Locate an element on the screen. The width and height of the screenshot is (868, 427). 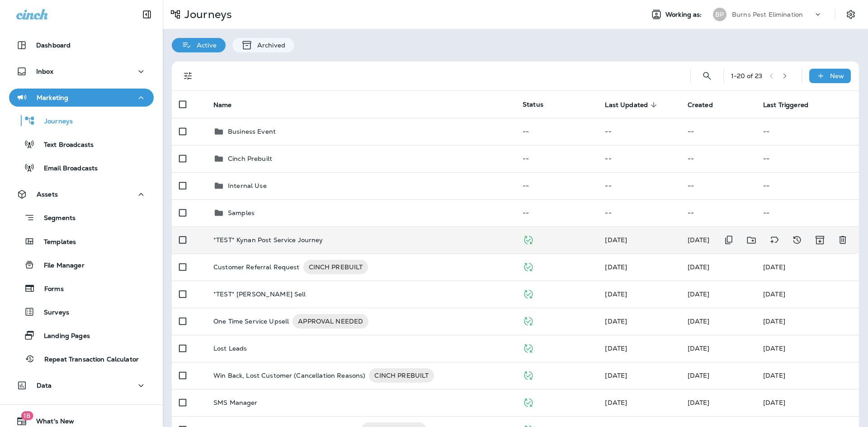
p: Forms is located at coordinates (49, 290).